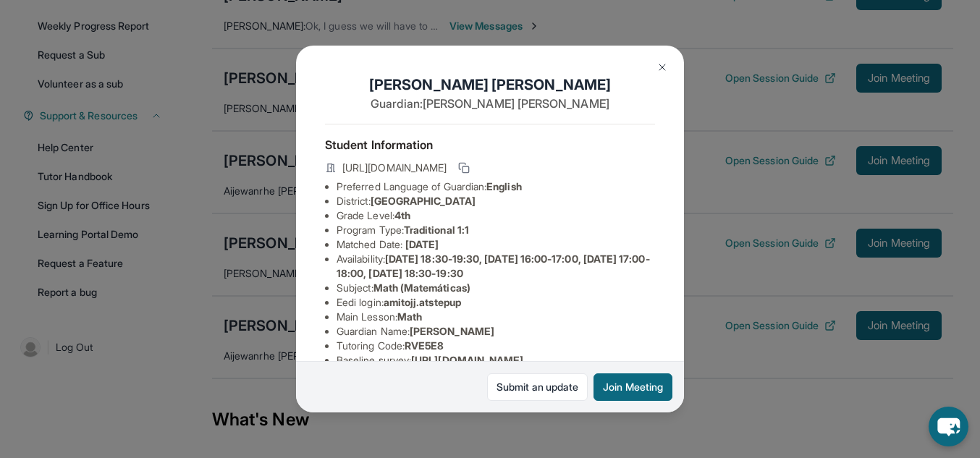  Describe the element at coordinates (424, 345) in the screenshot. I see `span: RVE5E8` at that location.